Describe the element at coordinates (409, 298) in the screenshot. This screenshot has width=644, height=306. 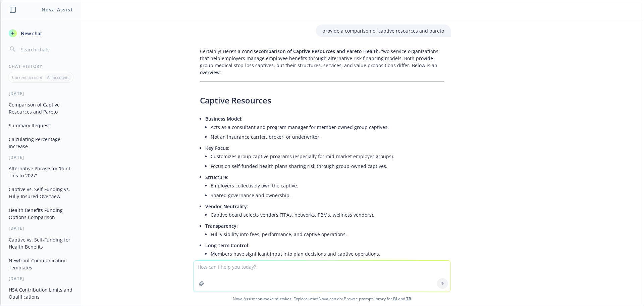
I see `a: TR` at that location.